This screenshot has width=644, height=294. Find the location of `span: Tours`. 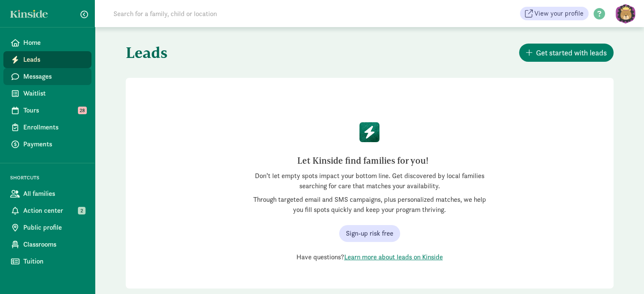

span: Tours is located at coordinates (54, 110).